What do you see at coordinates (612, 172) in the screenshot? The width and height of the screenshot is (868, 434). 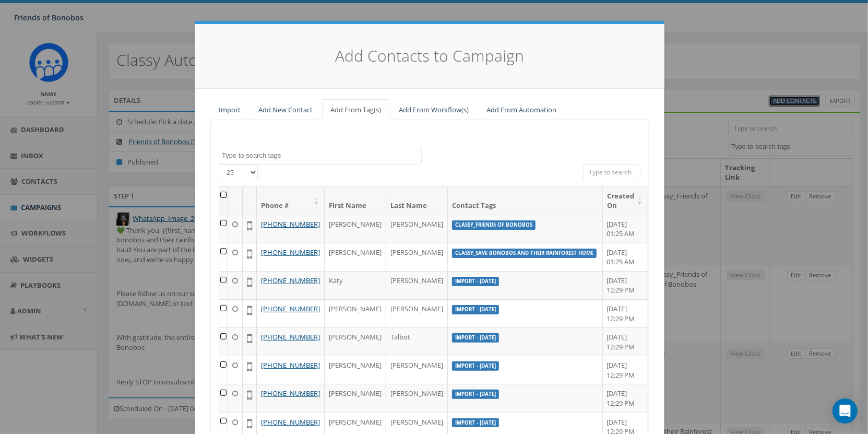 I see `input: Type to search` at bounding box center [612, 172].